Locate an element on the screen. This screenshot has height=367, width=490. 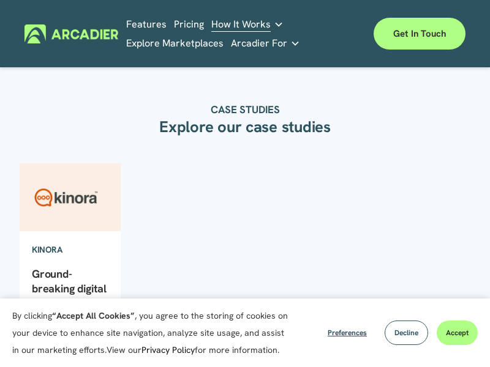
a: Kinora is located at coordinates (47, 250).